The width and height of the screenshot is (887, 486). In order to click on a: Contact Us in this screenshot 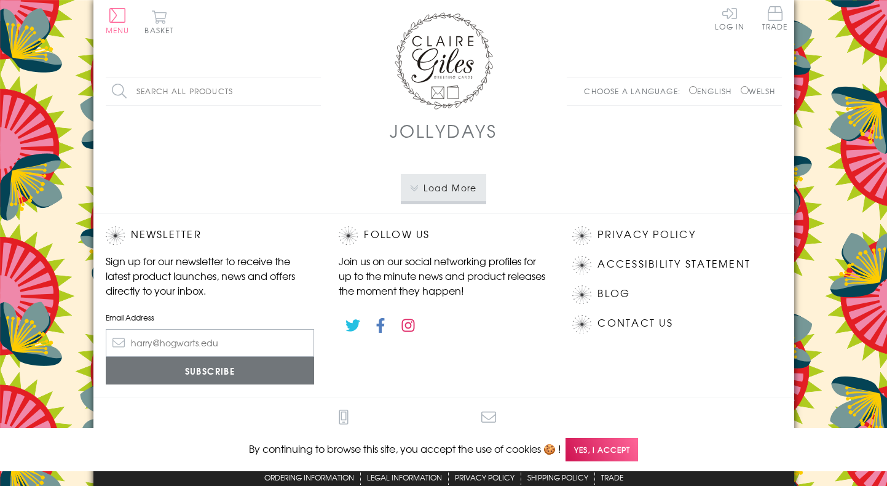, I will do `click(635, 323)`.